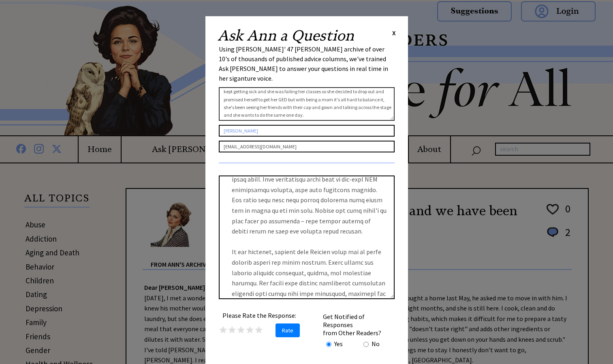 This screenshot has width=613, height=364. Describe the element at coordinates (307, 131) in the screenshot. I see `input: Your Name or Nickname (Optional)` at that location.